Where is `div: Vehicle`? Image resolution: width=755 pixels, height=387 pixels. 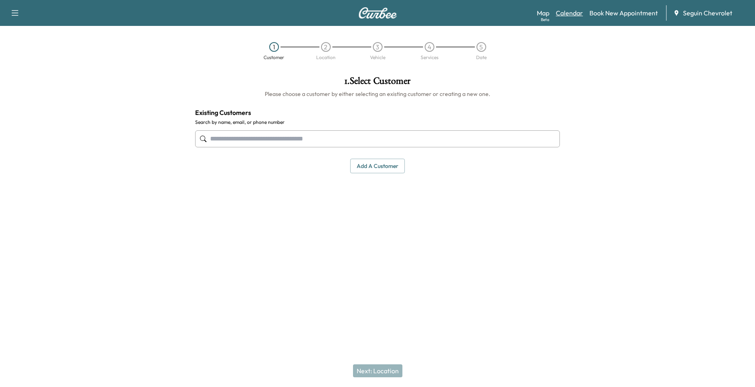 div: Vehicle is located at coordinates (378, 57).